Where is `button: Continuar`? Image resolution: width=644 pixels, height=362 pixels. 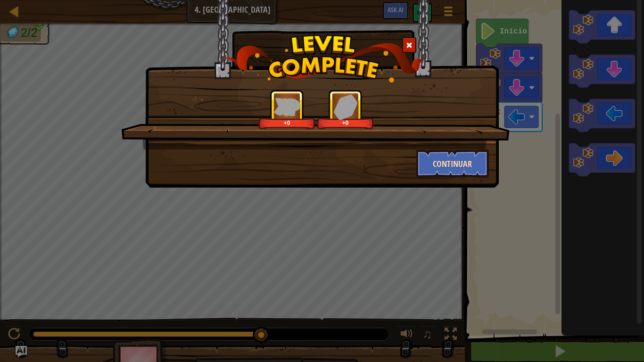
button: Continuar is located at coordinates (453, 164).